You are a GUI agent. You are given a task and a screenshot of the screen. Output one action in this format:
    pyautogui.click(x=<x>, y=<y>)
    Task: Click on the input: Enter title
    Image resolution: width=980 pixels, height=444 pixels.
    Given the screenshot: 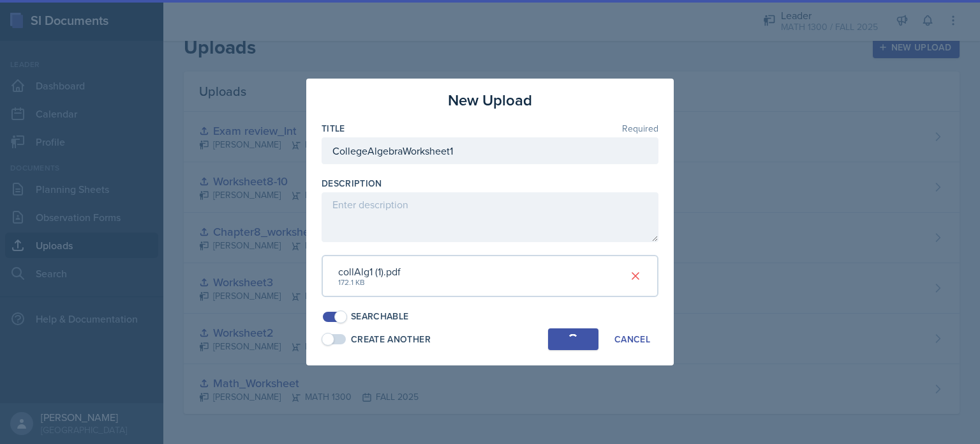 What is the action you would take?
    pyautogui.click(x=490, y=150)
    